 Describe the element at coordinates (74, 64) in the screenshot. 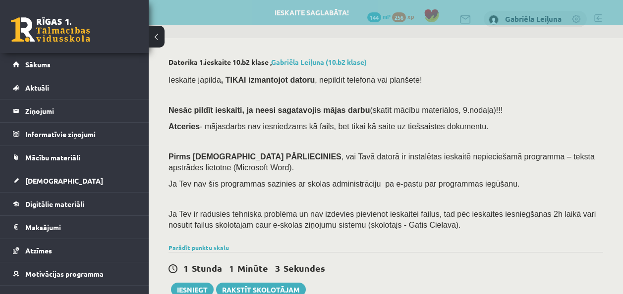

I see `a: Sākums` at that location.